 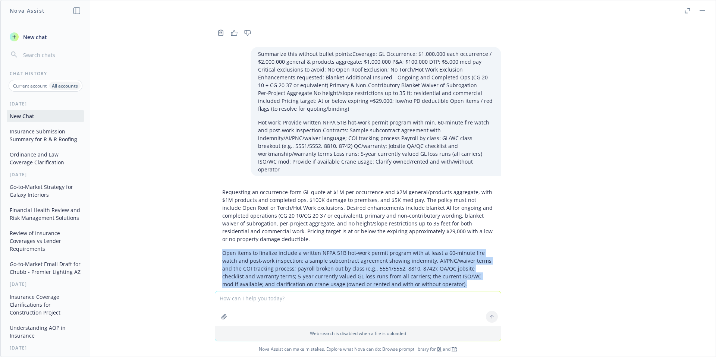 What do you see at coordinates (439, 349) in the screenshot?
I see `a: BI` at bounding box center [439, 349].